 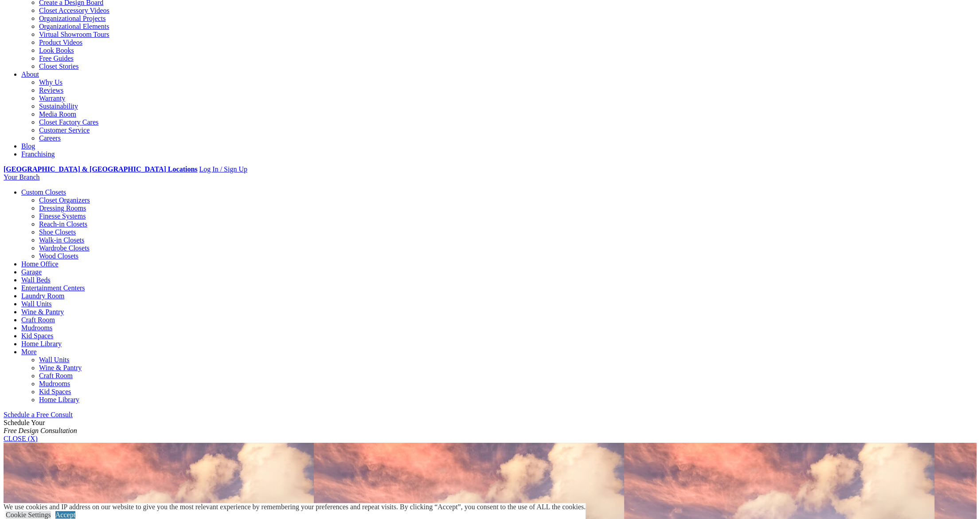 What do you see at coordinates (28, 146) in the screenshot?
I see `a: Blog` at bounding box center [28, 146].